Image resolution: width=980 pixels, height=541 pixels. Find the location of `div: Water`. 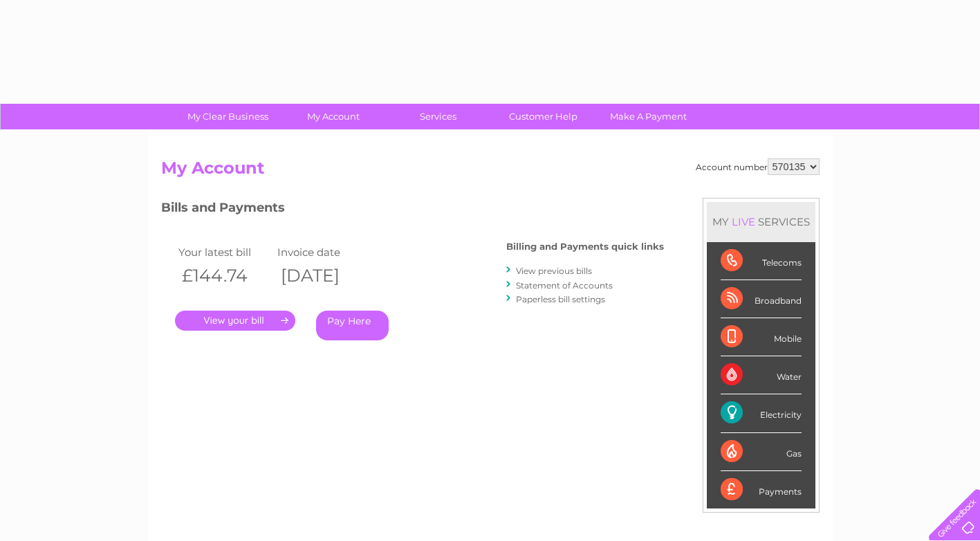

div: Water is located at coordinates (761, 375).